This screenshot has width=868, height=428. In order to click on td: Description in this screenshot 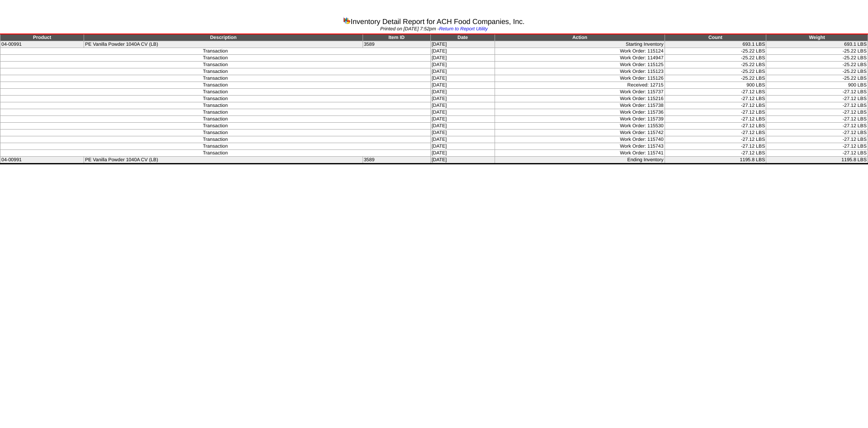, I will do `click(223, 38)`.